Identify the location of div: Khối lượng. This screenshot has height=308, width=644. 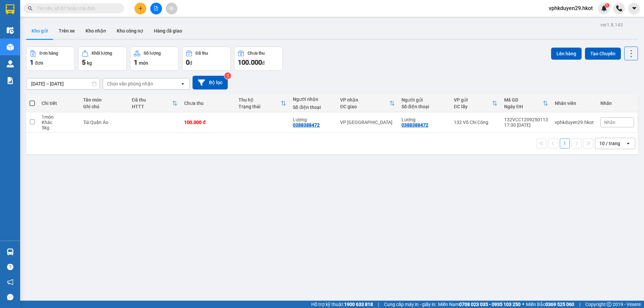
(102, 53).